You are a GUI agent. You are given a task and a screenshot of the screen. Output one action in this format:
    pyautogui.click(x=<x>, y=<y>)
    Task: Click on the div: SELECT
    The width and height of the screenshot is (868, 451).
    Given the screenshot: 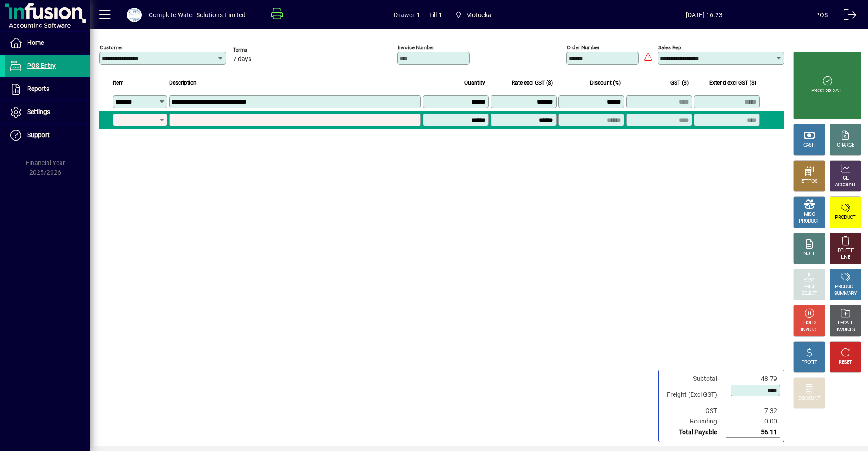 What is the action you would take?
    pyautogui.click(x=810, y=294)
    